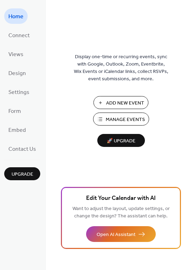 Image resolution: width=196 pixels, height=270 pixels. What do you see at coordinates (19, 92) in the screenshot?
I see `a: Settings` at bounding box center [19, 92].